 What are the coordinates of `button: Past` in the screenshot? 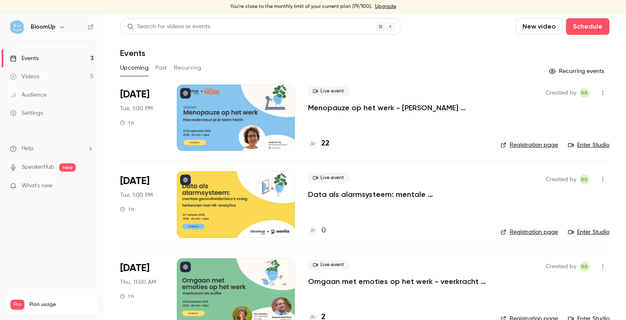 It's located at (161, 68).